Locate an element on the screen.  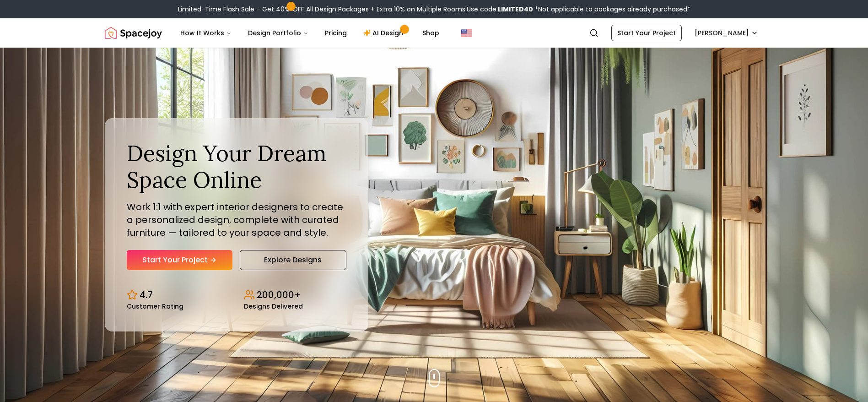
a: Pricing is located at coordinates (336, 33).